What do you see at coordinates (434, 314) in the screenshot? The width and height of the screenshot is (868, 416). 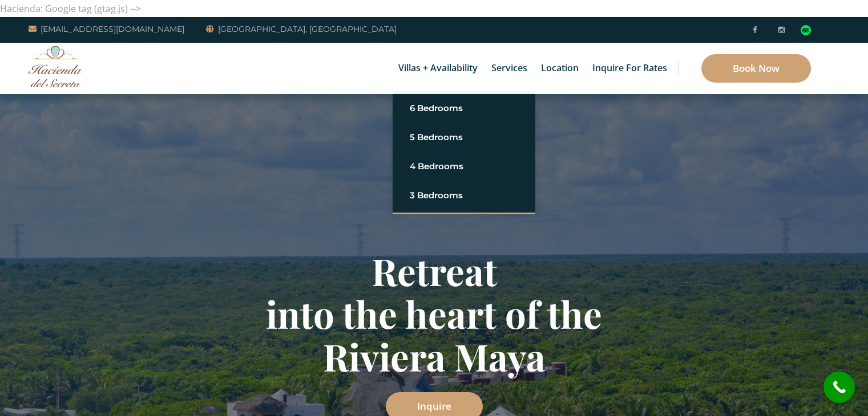 I see `h1: Retreat into the heart of the Riviera Maya` at bounding box center [434, 314].